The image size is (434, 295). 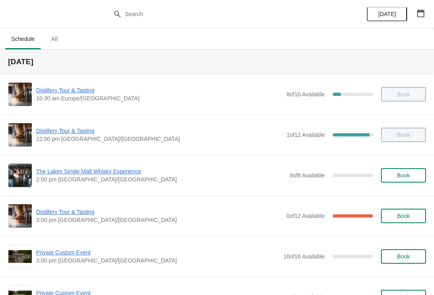 What do you see at coordinates (305, 94) in the screenshot?
I see `span: 8 of 10 Available` at bounding box center [305, 94].